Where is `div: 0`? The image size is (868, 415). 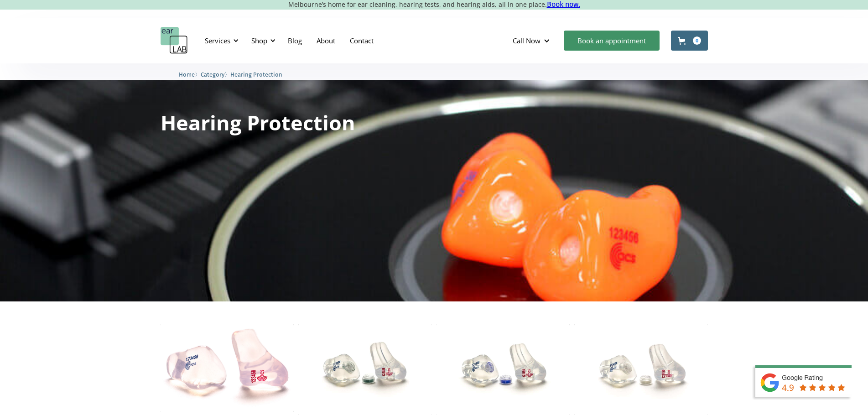 div: 0 is located at coordinates (697, 40).